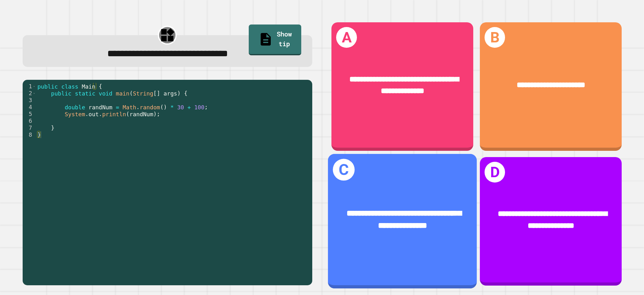 This screenshot has height=295, width=644. Describe the element at coordinates (30, 93) in the screenshot. I see `div: 2` at that location.